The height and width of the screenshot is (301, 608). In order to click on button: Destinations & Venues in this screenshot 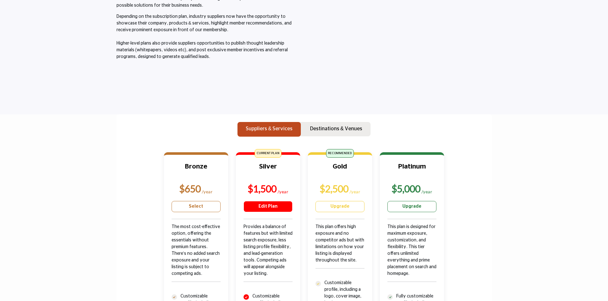, I will do `click(336, 129)`.